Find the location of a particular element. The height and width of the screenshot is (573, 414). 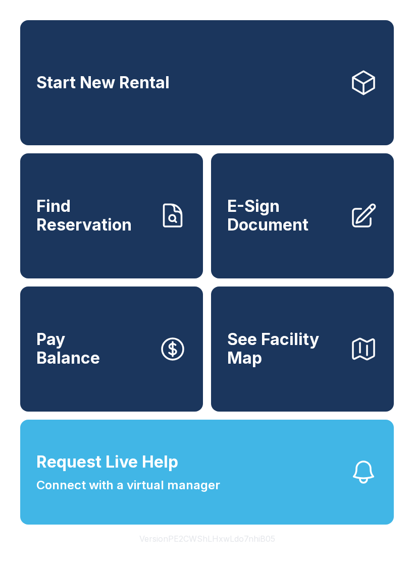

span: Connect with a virtual manager is located at coordinates (128, 485).